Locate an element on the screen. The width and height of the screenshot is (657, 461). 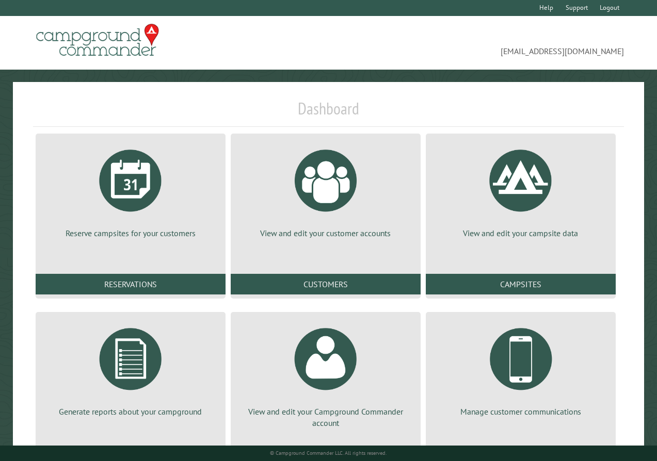
small: © Campground Commander LLC. All rights reserved. is located at coordinates (328, 453).